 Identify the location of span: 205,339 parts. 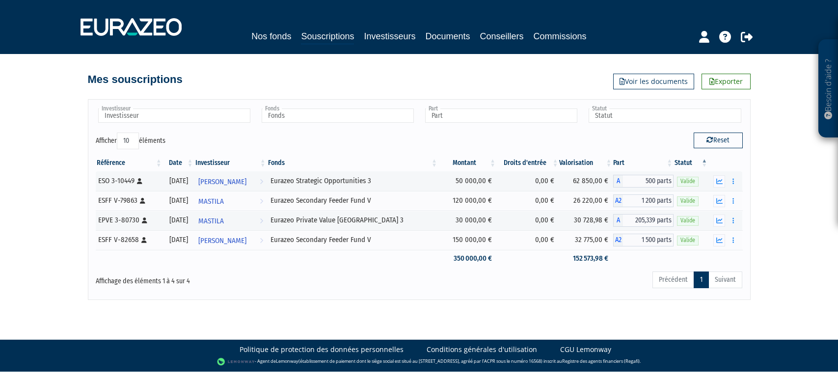
(649, 220).